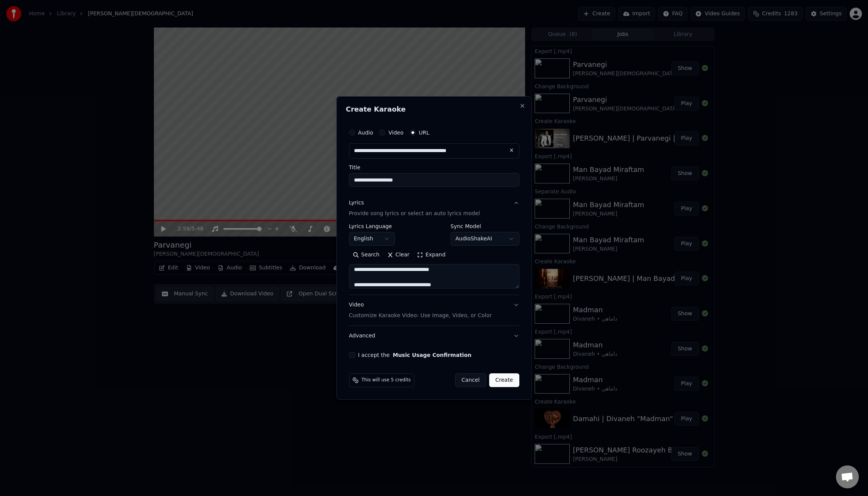  I want to click on label: URL, so click(425, 133).